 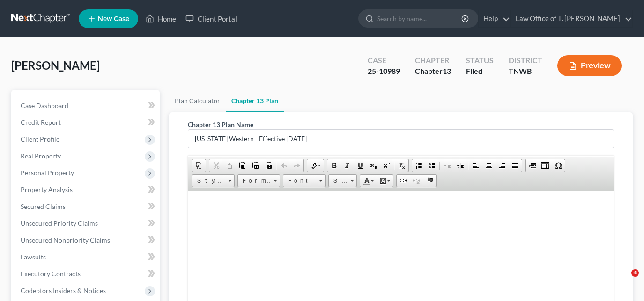 What do you see at coordinates (46, 189) in the screenshot?
I see `span: Property Analysis` at bounding box center [46, 189].